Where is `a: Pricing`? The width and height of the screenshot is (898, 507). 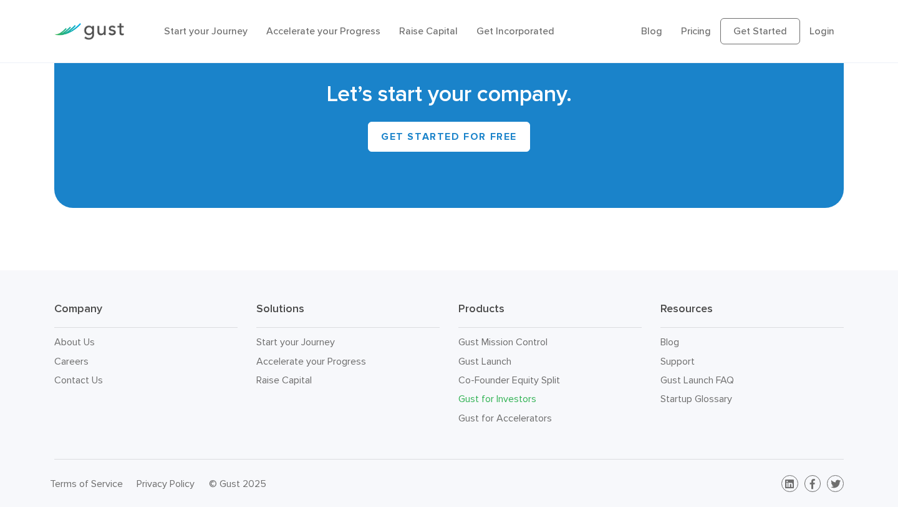
a: Pricing is located at coordinates (696, 31).